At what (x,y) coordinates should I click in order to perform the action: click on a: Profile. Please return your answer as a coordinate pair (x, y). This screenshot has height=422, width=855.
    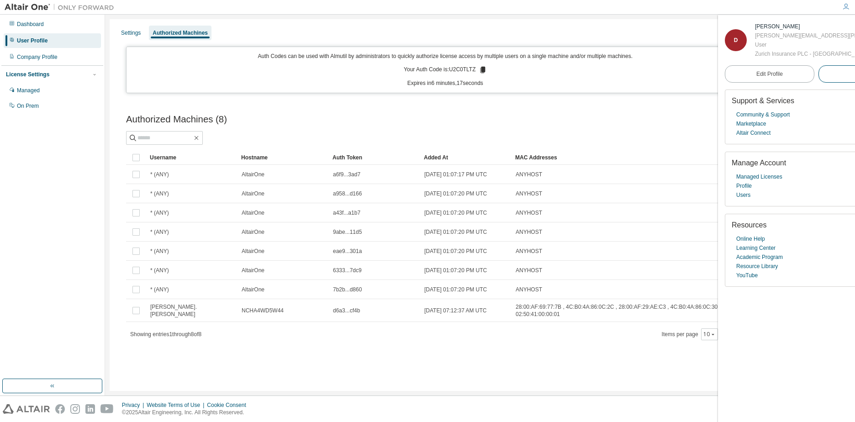
    Looking at the image, I should click on (744, 186).